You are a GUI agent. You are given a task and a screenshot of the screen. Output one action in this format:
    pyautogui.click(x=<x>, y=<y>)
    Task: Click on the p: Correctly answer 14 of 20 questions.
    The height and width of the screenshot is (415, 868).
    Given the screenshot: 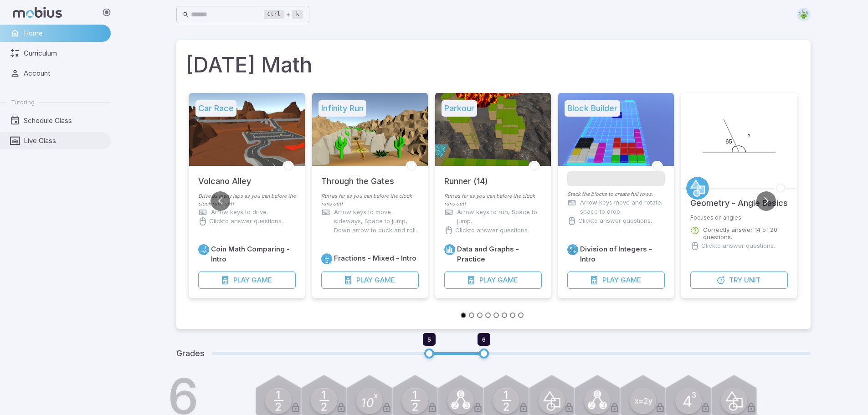 What is the action you would take?
    pyautogui.click(x=745, y=233)
    